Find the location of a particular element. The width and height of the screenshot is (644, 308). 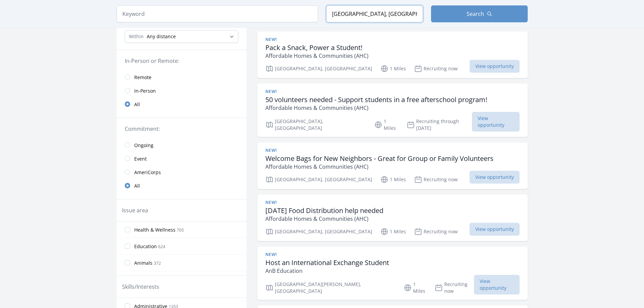

span: Search is located at coordinates (475, 14).